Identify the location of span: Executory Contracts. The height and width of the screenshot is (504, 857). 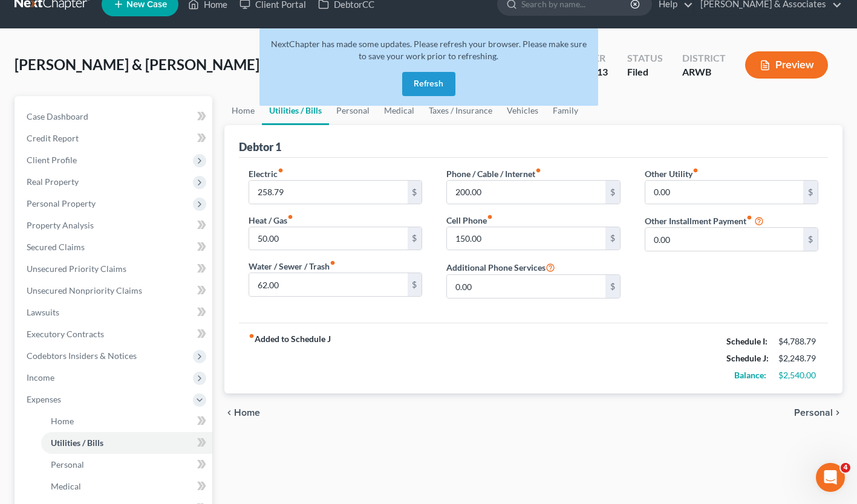
(66, 334).